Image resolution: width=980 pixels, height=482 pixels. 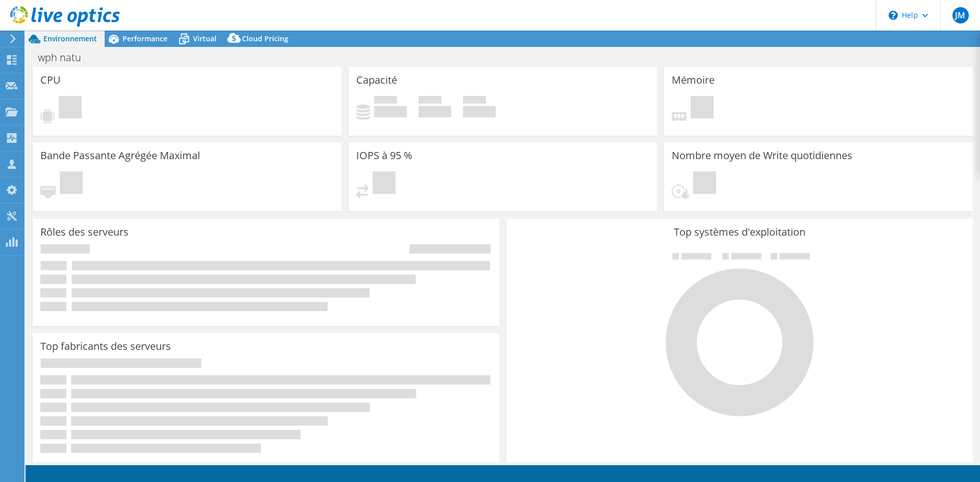 I want to click on span: Performance, so click(x=145, y=38).